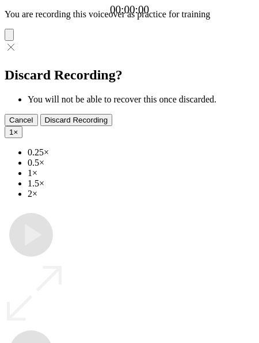 This screenshot has width=259, height=343. Describe the element at coordinates (141, 173) in the screenshot. I see `li: 1×` at that location.